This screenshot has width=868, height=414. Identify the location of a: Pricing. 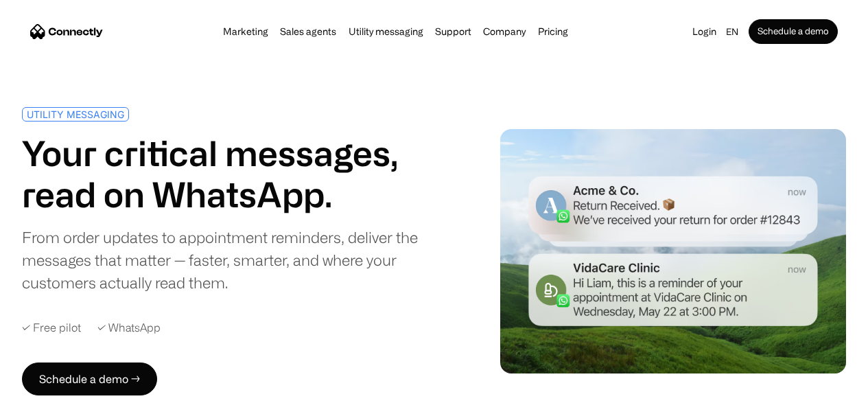
(553, 31).